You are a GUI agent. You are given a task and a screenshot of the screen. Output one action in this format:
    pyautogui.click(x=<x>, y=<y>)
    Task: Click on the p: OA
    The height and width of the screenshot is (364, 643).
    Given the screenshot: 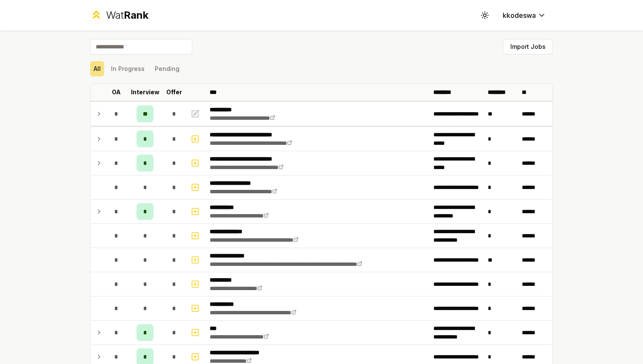 What is the action you would take?
    pyautogui.click(x=116, y=92)
    